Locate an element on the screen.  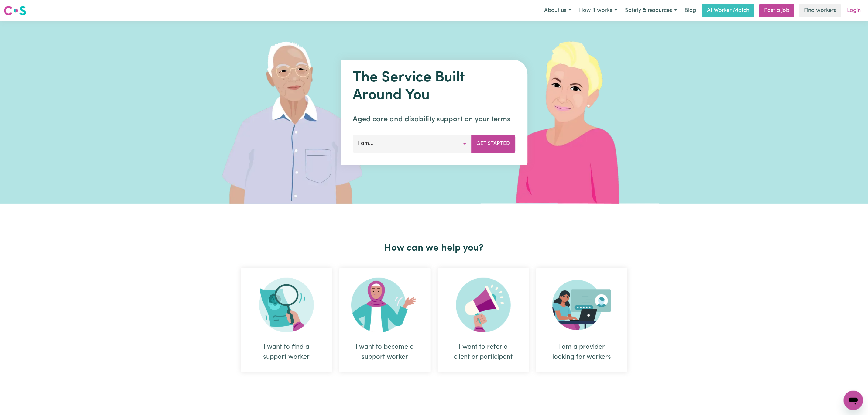
img: Search is located at coordinates (286, 305).